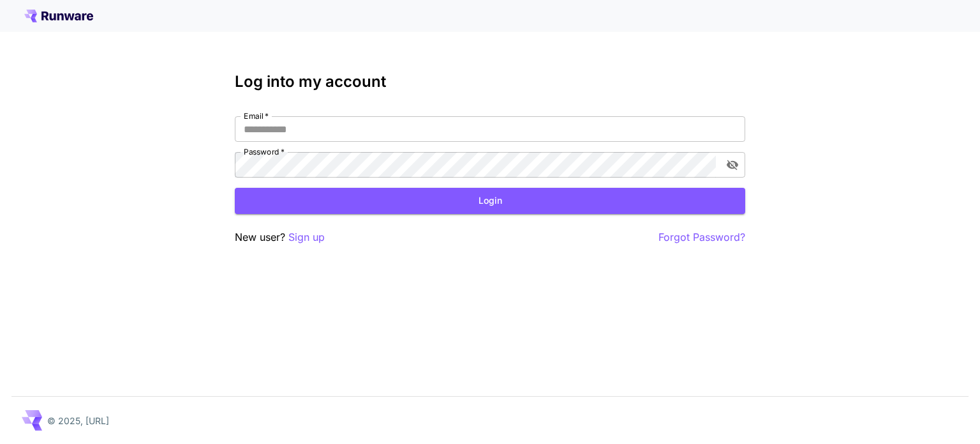  What do you see at coordinates (490, 82) in the screenshot?
I see `h3: Log into my account` at bounding box center [490, 82].